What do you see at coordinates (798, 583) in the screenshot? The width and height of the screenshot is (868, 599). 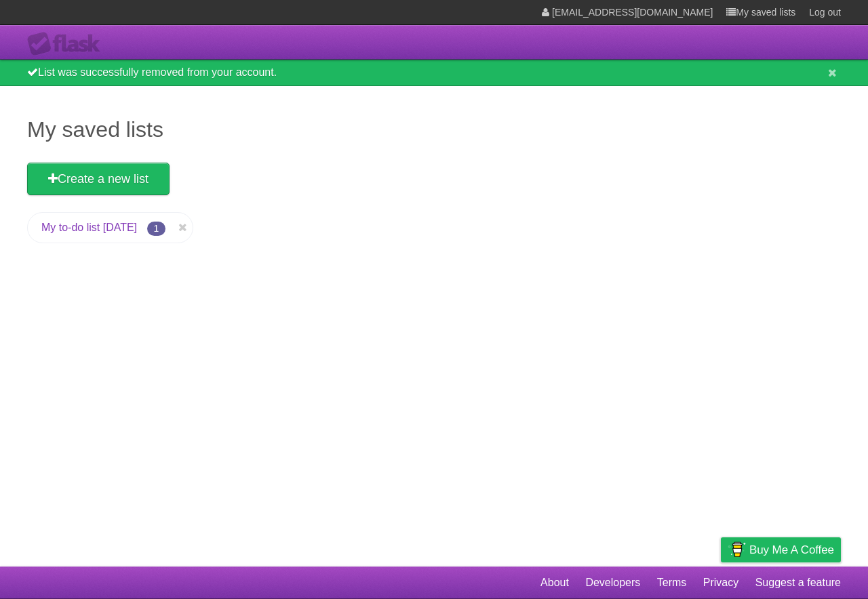 I see `a: Suggest a feature` at bounding box center [798, 583].